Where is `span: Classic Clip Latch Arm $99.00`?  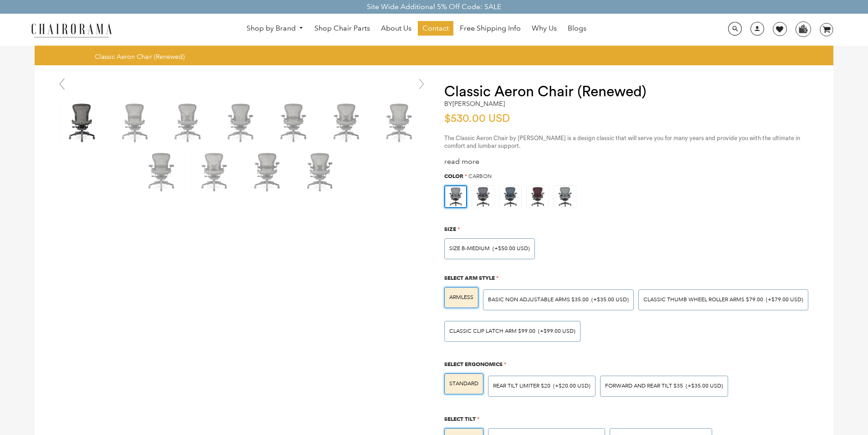
span: Classic Clip Latch Arm $99.00 is located at coordinates (492, 331).